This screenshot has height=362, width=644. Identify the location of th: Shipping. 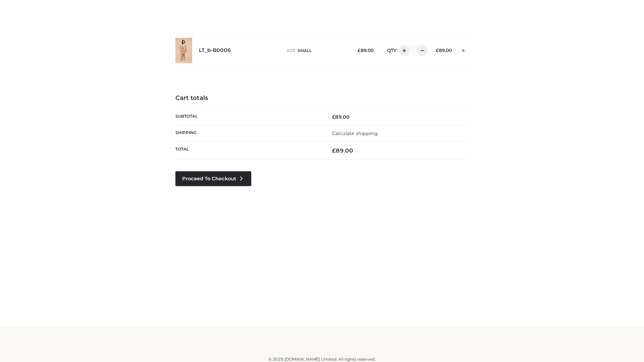
(249, 133).